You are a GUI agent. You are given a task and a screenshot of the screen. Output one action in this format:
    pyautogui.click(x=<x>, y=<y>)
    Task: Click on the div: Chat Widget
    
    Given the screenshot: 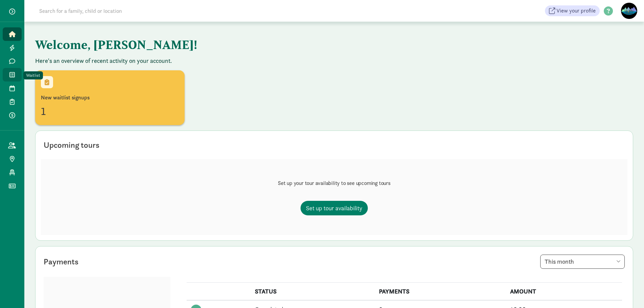 What is the action you would take?
    pyautogui.click(x=627, y=292)
    